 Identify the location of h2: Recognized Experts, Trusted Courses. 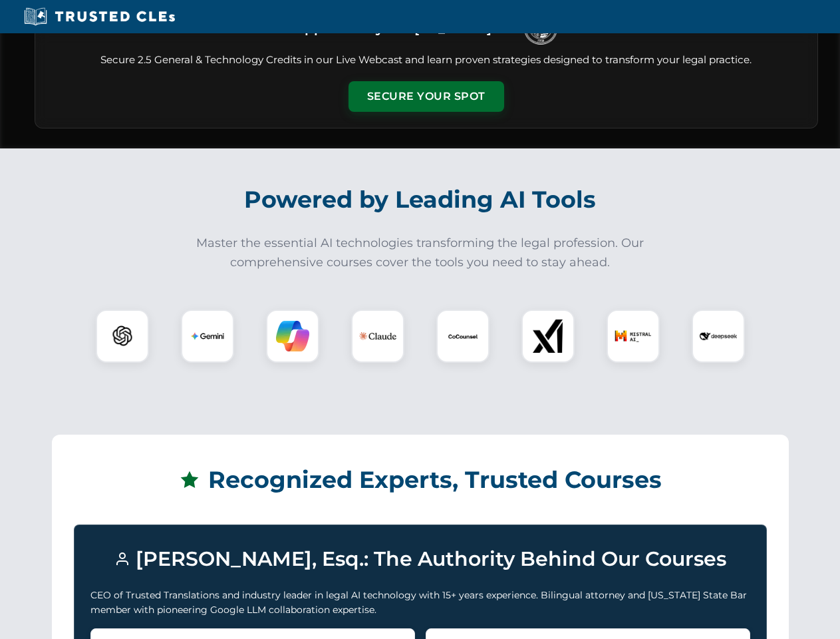
(420, 479).